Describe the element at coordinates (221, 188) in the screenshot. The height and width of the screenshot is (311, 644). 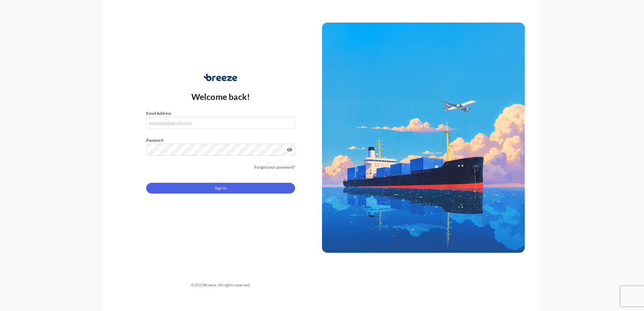
I see `span: Sign In` at that location.